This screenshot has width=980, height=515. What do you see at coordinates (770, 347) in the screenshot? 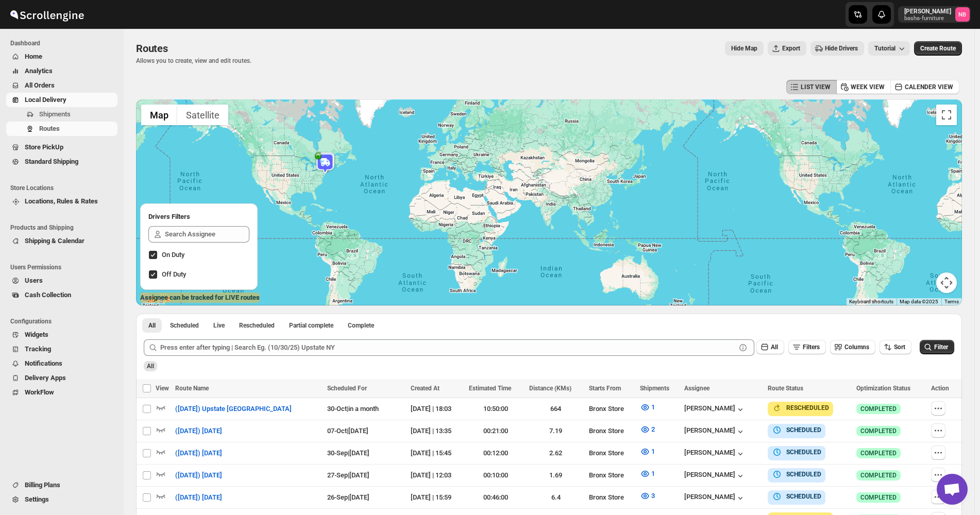
I see `button: All` at bounding box center [770, 347].